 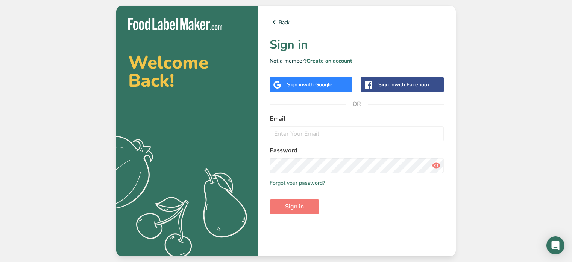 What do you see at coordinates (295, 206) in the screenshot?
I see `span: Sign in` at bounding box center [295, 206].